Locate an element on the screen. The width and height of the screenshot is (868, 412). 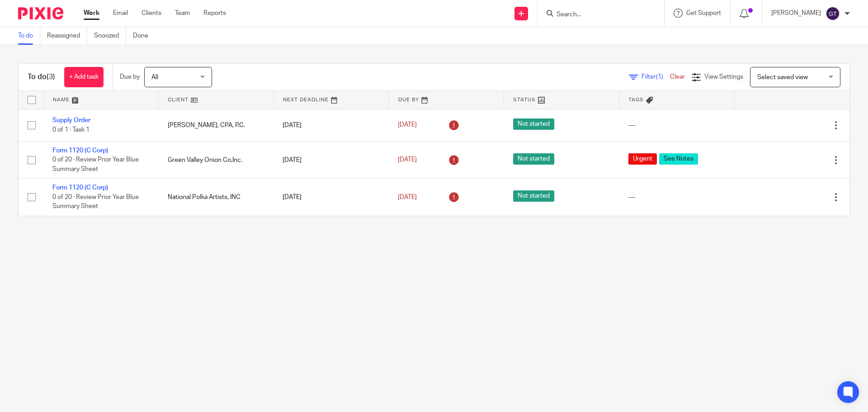
span: (3) is located at coordinates (51, 77).